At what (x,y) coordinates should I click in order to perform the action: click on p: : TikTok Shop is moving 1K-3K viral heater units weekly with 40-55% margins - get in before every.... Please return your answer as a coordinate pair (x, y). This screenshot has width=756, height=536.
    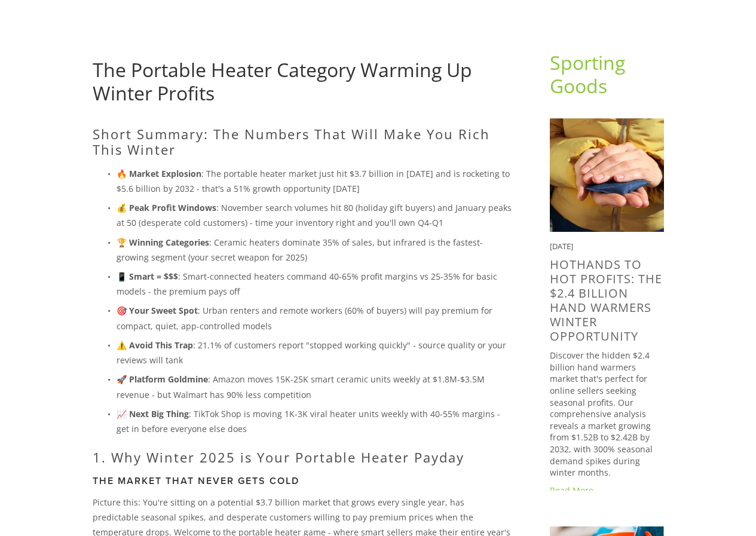
    Looking at the image, I should click on (314, 421).